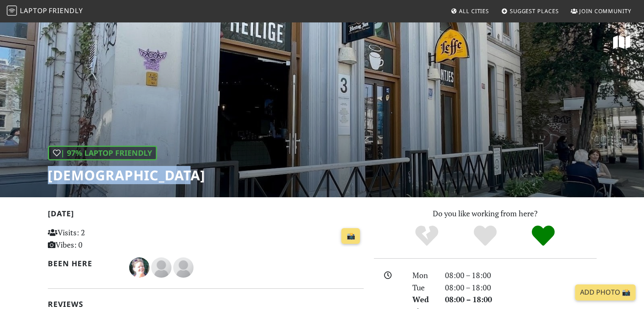  I want to click on img: 4493-natasja.jpg, so click(139, 268).